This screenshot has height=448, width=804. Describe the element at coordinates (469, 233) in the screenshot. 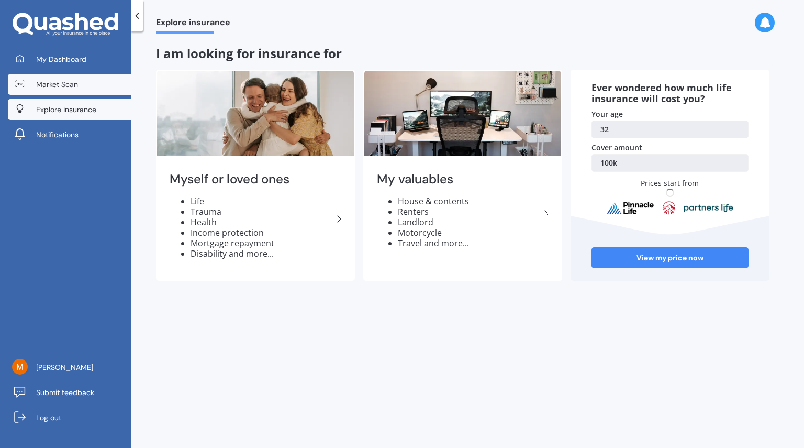

I see `li: Motorcycle` at that location.